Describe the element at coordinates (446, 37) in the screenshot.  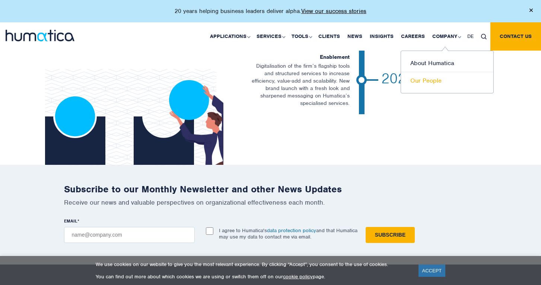
I see `a: Company` at that location.